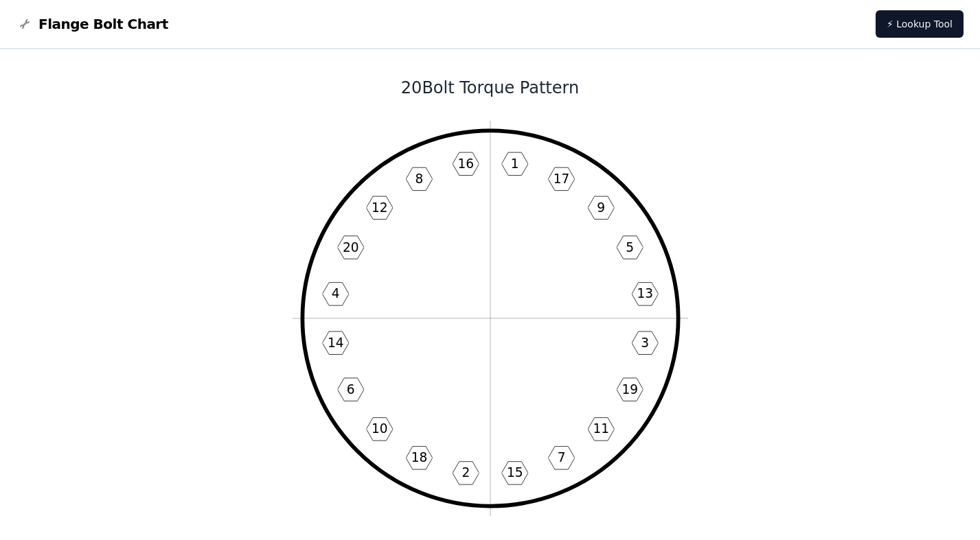  I want to click on text: 14, so click(335, 343).